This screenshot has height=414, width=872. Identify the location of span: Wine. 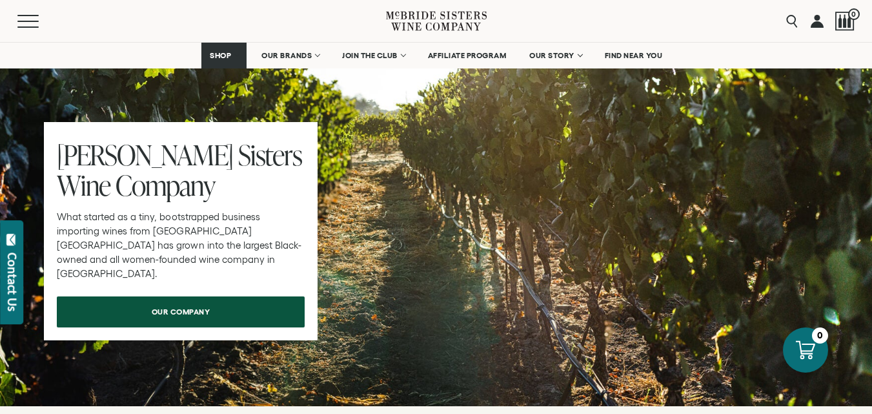
(83, 185).